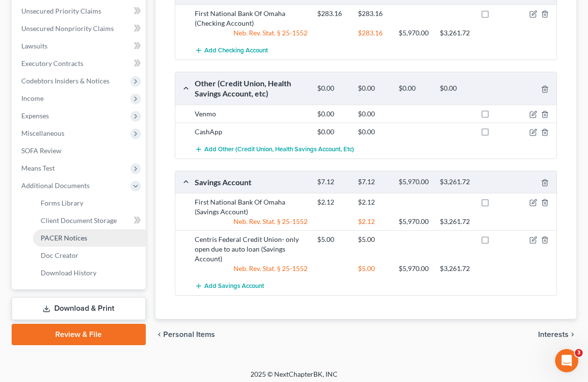  Describe the element at coordinates (89, 273) in the screenshot. I see `a: Download History` at that location.